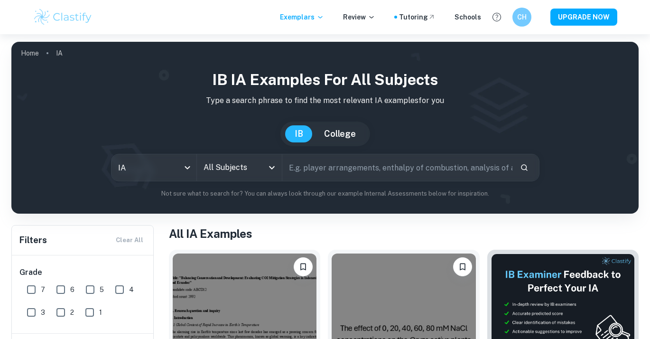 The width and height of the screenshot is (650, 339). Describe the element at coordinates (417, 17) in the screenshot. I see `a: Tutoring` at that location.